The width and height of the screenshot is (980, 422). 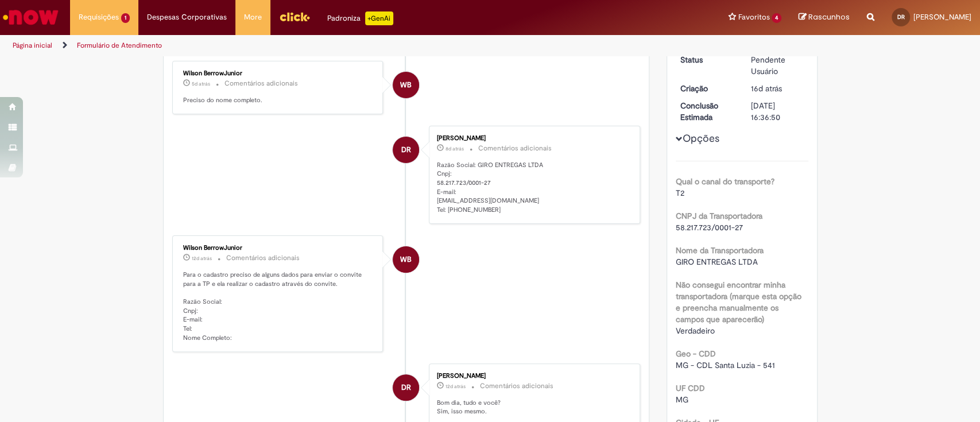 I want to click on b: Qual o canal do transporte?, so click(x=726, y=181).